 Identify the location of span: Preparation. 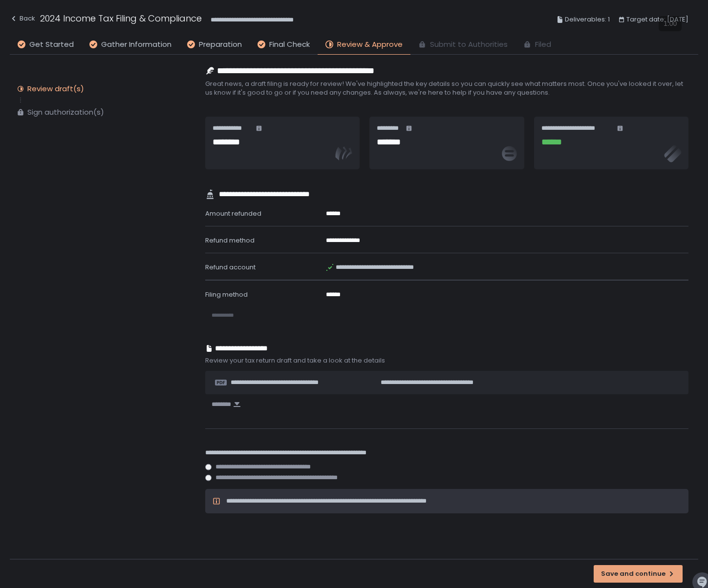
(220, 45).